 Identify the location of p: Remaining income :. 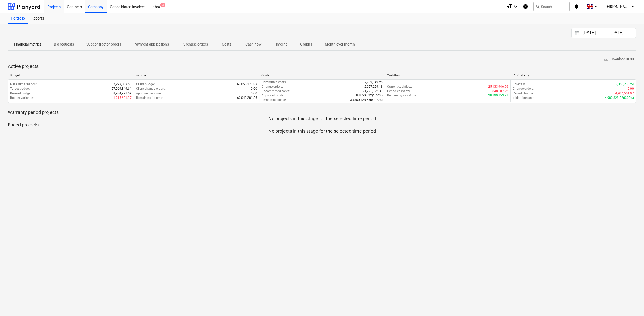
(149, 98).